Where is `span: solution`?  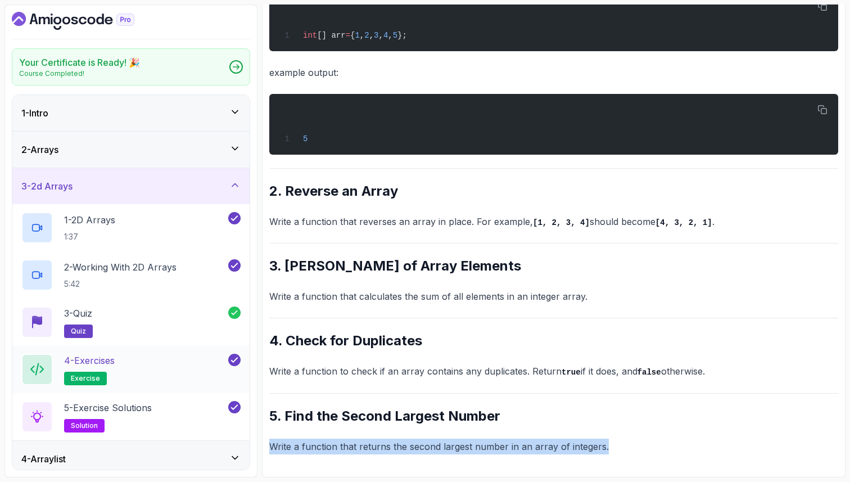
span: solution is located at coordinates (84, 426).